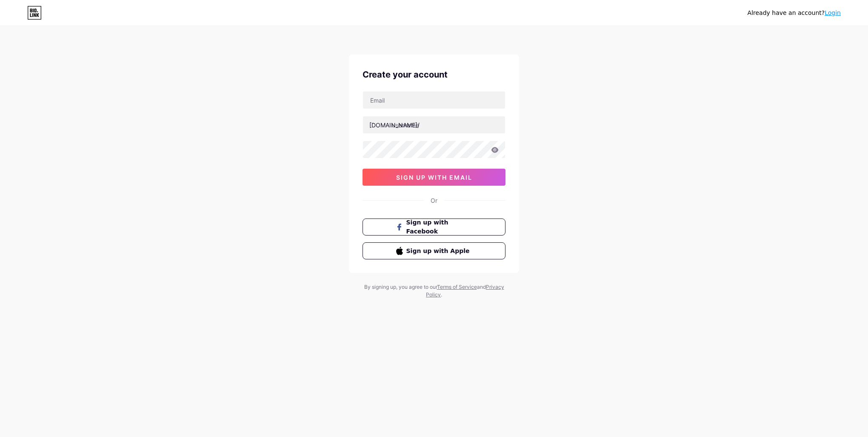 The height and width of the screenshot is (437, 868). What do you see at coordinates (434, 177) in the screenshot?
I see `button: sign up with email` at bounding box center [434, 177].